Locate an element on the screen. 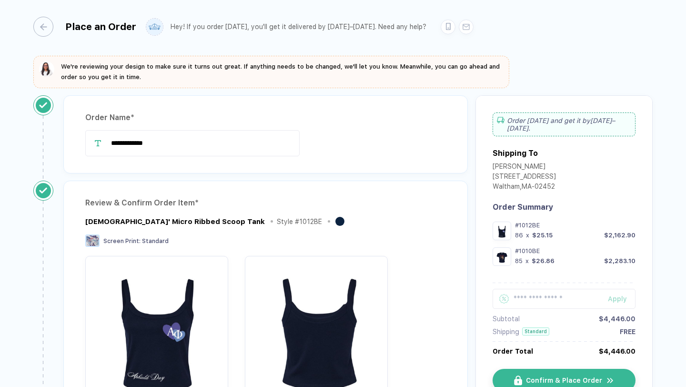 This screenshot has height=387, width=686. img: 1753811064420qrdpb_nt_front.png is located at coordinates (501, 230).